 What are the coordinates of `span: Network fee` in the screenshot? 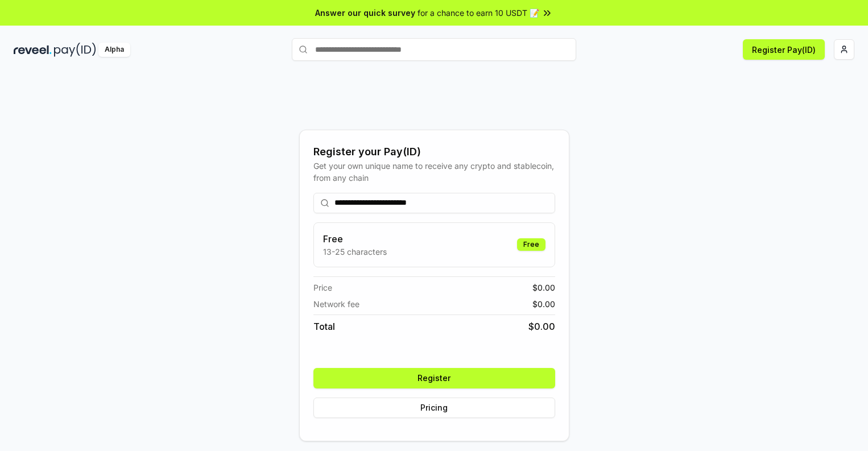 It's located at (336, 304).